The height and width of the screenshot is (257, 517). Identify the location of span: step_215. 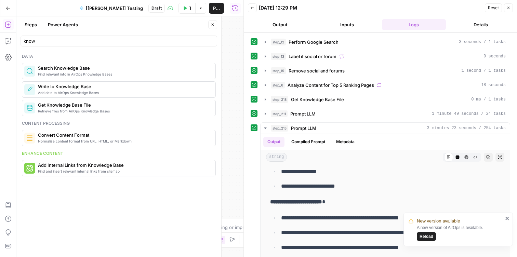
(279, 128).